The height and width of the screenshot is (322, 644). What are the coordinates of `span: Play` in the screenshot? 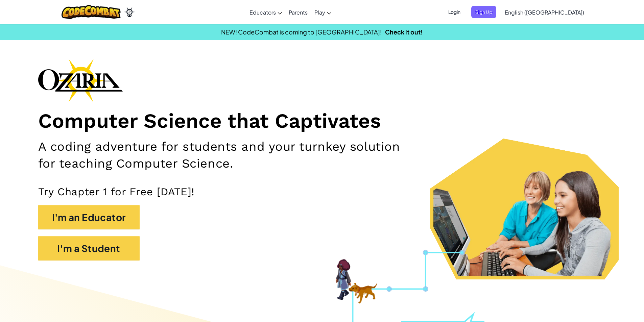 It's located at (319, 12).